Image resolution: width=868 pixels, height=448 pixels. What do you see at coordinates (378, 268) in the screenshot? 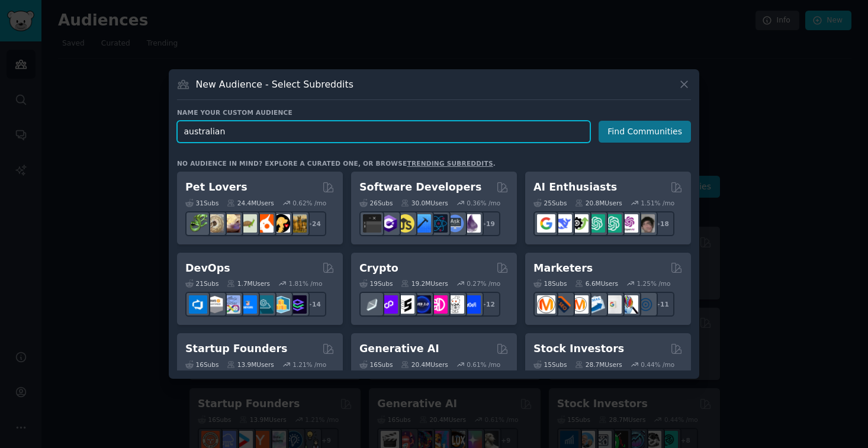
I see `h2: Crypto` at bounding box center [378, 268].